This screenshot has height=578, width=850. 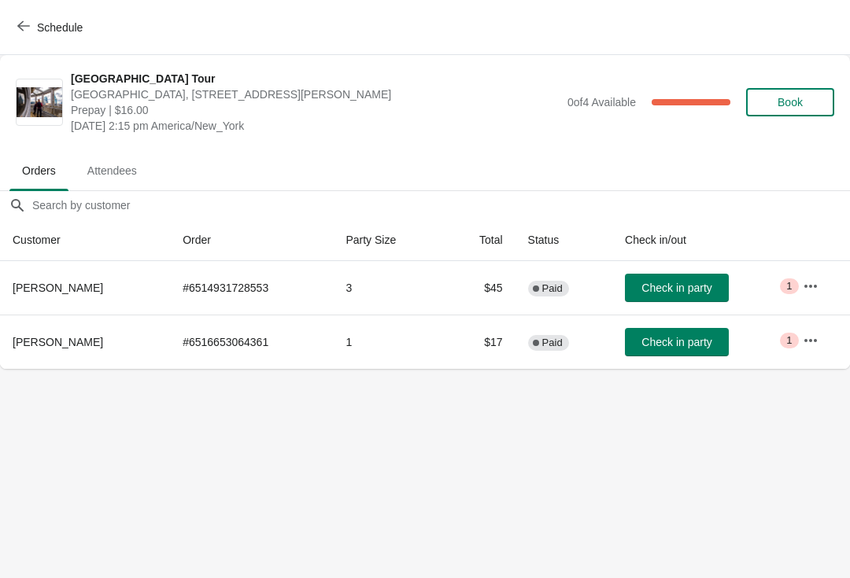 I want to click on th: Status, so click(x=563, y=240).